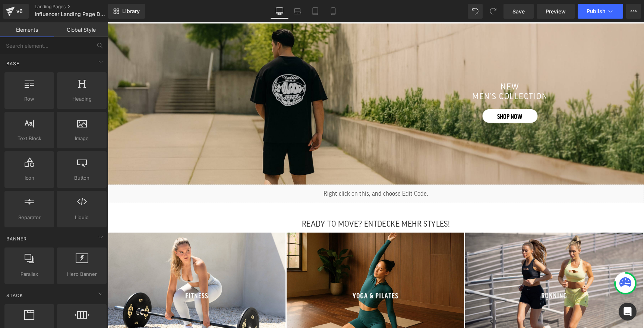 This screenshot has width=644, height=328. I want to click on span: Button, so click(82, 178).